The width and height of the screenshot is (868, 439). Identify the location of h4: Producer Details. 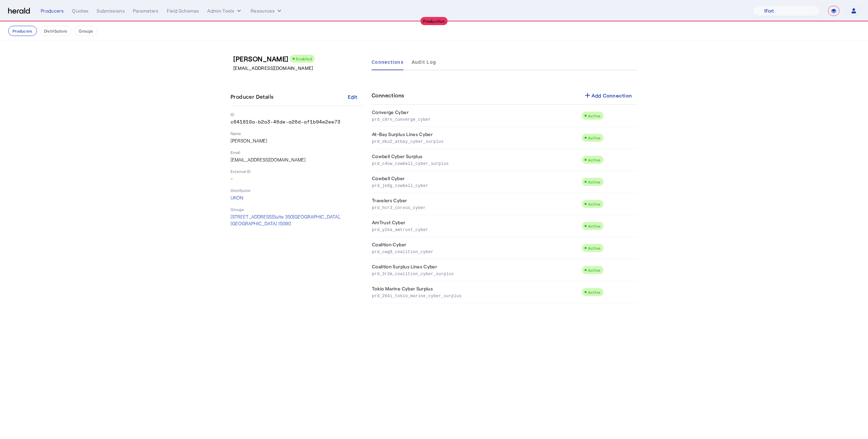
(253, 97).